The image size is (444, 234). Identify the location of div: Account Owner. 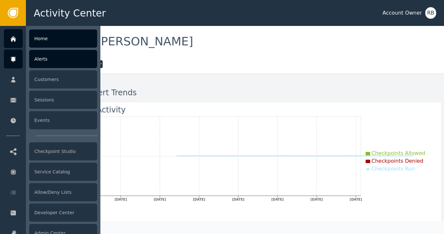
(402, 13).